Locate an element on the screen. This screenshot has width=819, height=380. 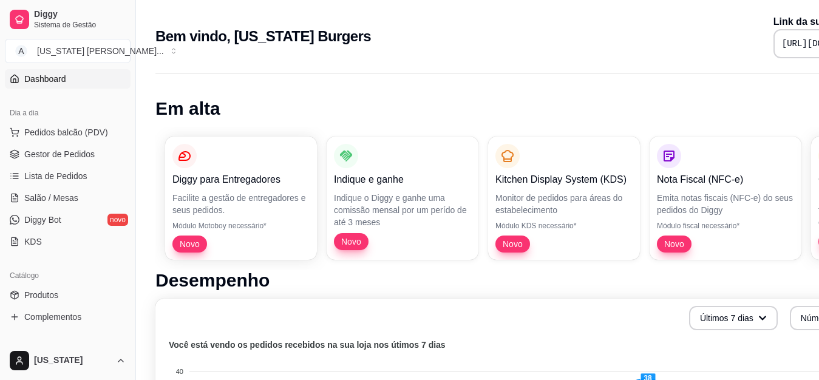
span: Gestor de Pedidos is located at coordinates (60, 154).